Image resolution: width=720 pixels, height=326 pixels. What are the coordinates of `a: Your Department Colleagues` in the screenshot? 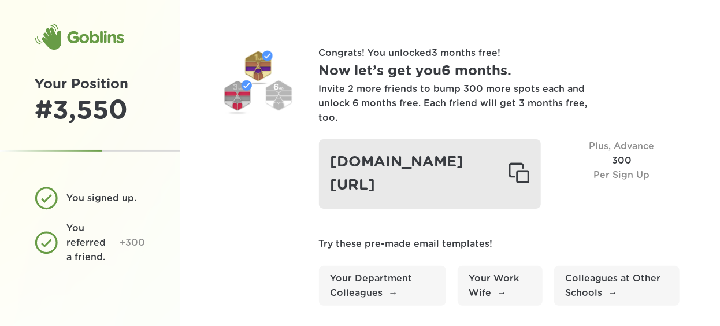 It's located at (383, 286).